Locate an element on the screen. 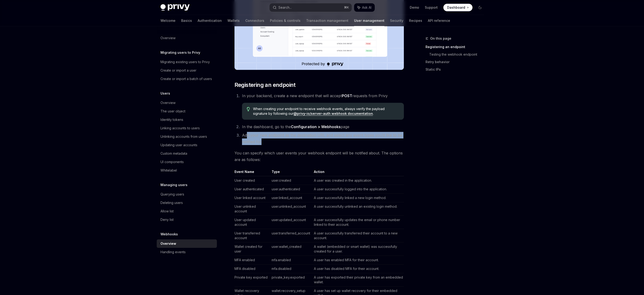 The image size is (644, 295). span: In your backend, create a new endpoint that will accept requests from Privy is located at coordinates (315, 96).